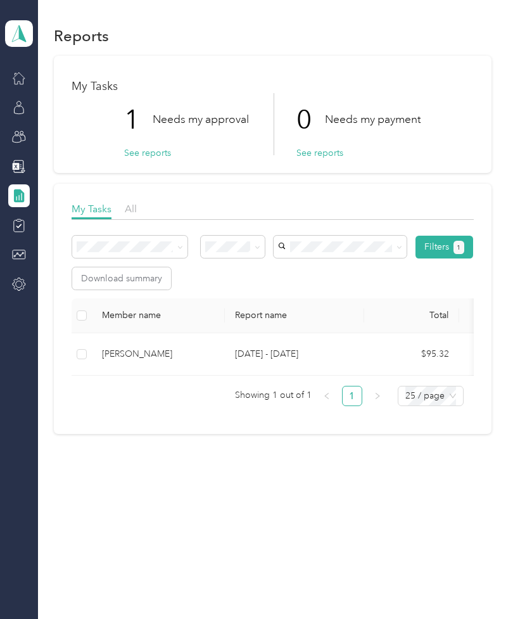 The width and height of the screenshot is (513, 619). What do you see at coordinates (459, 247) in the screenshot?
I see `button: 1` at bounding box center [459, 247].